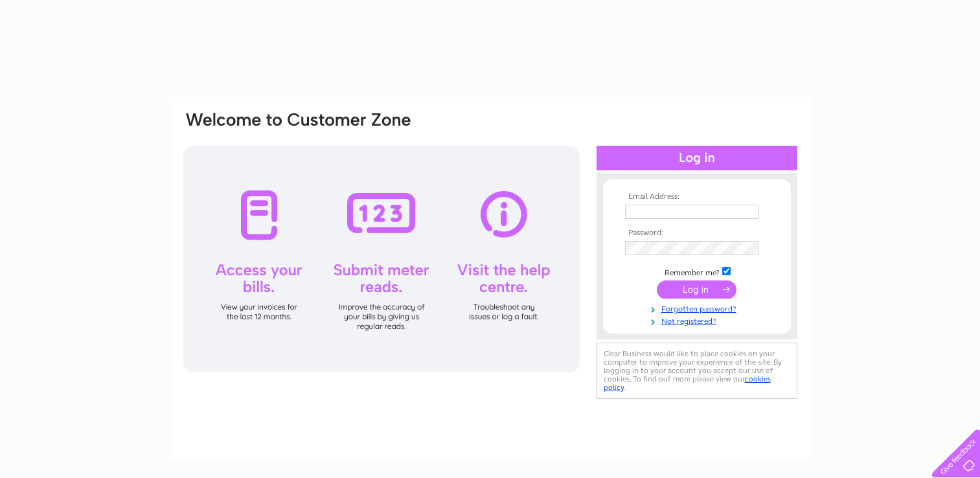  Describe the element at coordinates (698, 320) in the screenshot. I see `a: Not registered?` at that location.